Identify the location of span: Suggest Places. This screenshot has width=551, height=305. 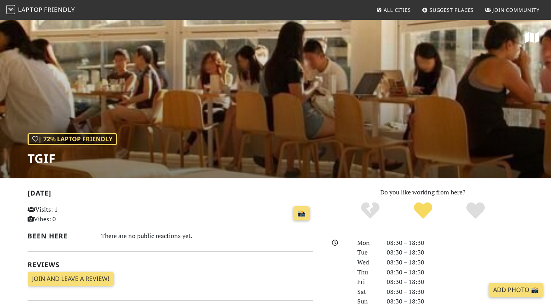
(452, 10).